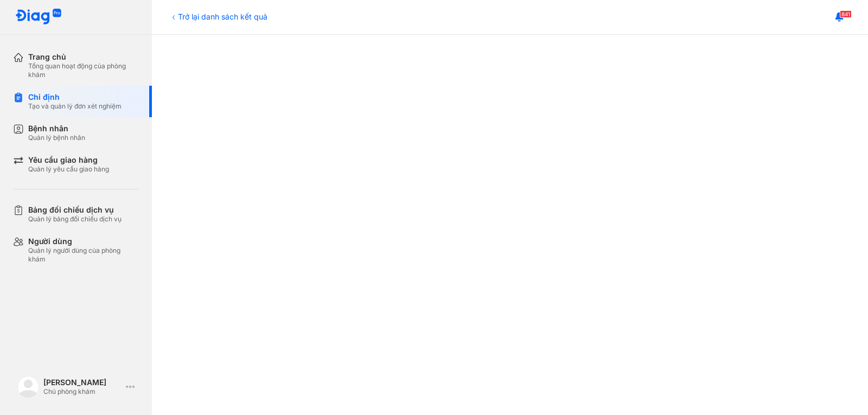 Image resolution: width=868 pixels, height=415 pixels. Describe the element at coordinates (846, 14) in the screenshot. I see `span: 841` at that location.